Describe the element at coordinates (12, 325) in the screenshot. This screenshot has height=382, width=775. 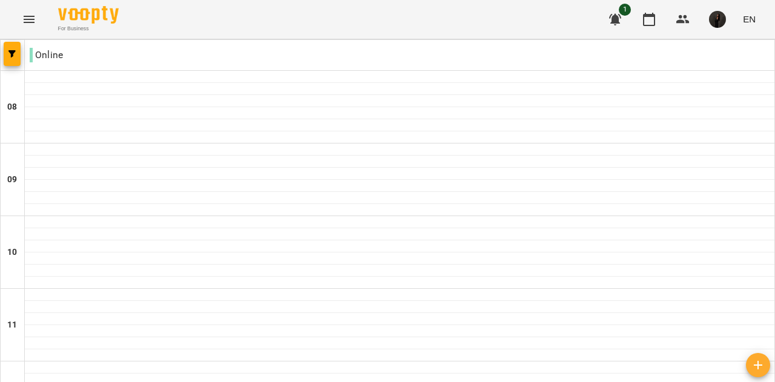
I see `h6: 11` at that location.